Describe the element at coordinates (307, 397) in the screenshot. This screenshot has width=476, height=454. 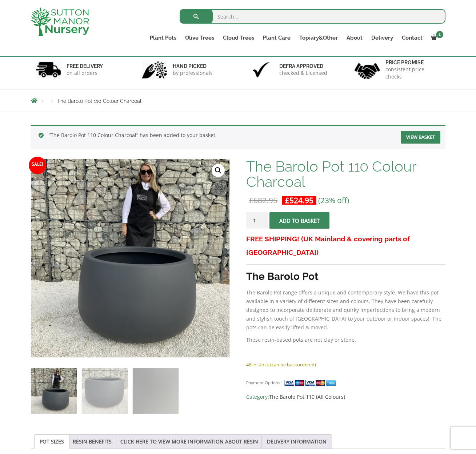
I see `a: The Barolo Pot 110 (All Colours)` at that location.